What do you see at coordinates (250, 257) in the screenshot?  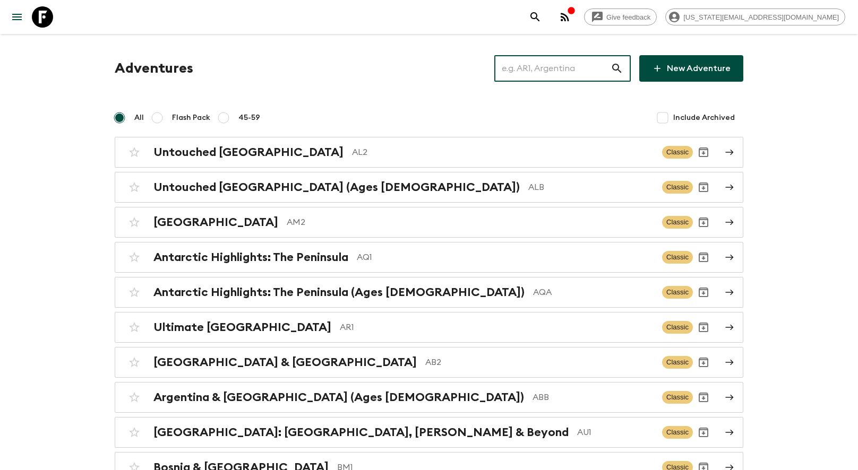 I see `h2: Antarctic Highlights: The Peninsula` at bounding box center [250, 257].